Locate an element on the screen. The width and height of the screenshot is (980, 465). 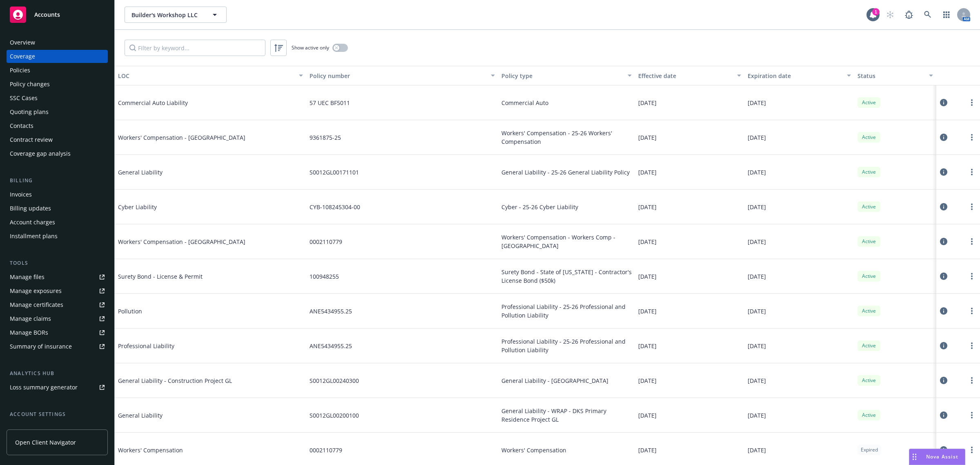
div: Service team is located at coordinates (27, 428).